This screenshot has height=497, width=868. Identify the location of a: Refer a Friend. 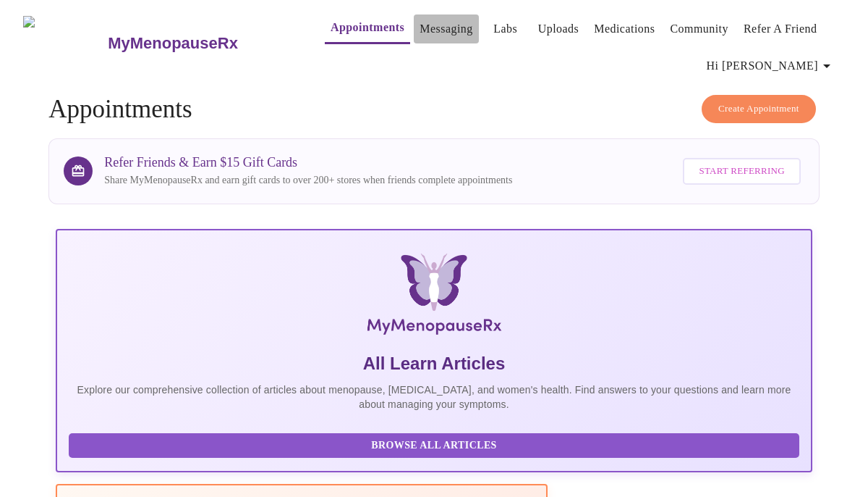
(781, 29).